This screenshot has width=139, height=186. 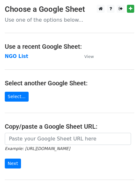 I want to click on input: Paste your Google Sheet URL here, so click(x=68, y=139).